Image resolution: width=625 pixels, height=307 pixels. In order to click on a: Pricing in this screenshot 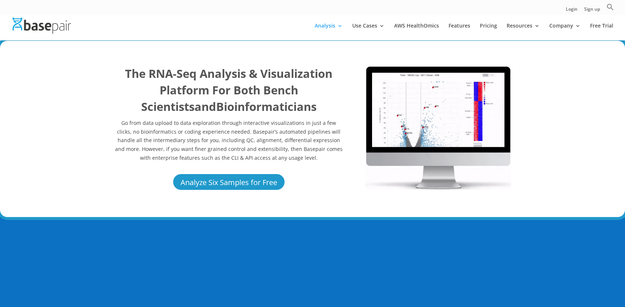, I will do `click(488, 32)`.